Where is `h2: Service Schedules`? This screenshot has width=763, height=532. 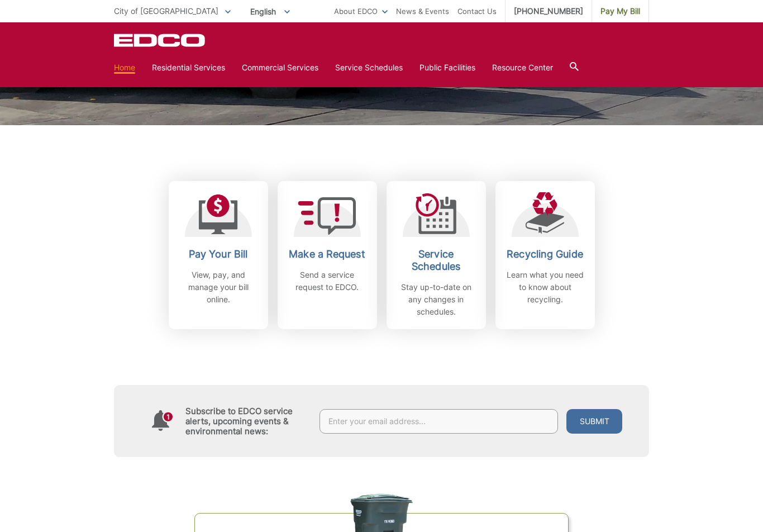
h2: Service Schedules is located at coordinates (436, 260).